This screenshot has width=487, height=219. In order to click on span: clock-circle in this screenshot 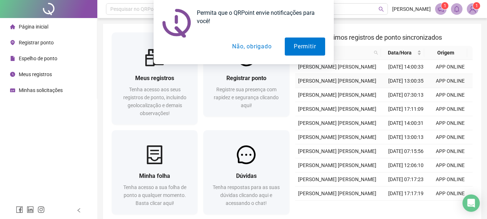, I will do `click(13, 74)`.